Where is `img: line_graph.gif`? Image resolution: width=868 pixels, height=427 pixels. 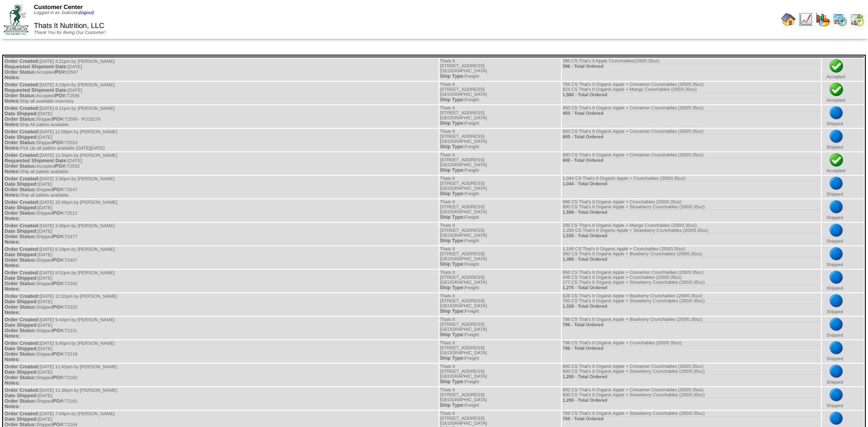 img: line_graph.gif is located at coordinates (805, 19).